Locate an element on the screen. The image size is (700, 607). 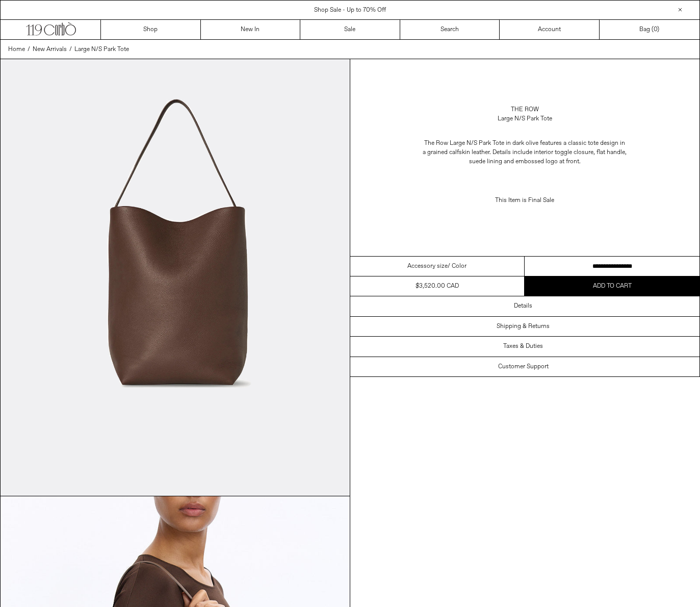
a: Search is located at coordinates (451, 30).